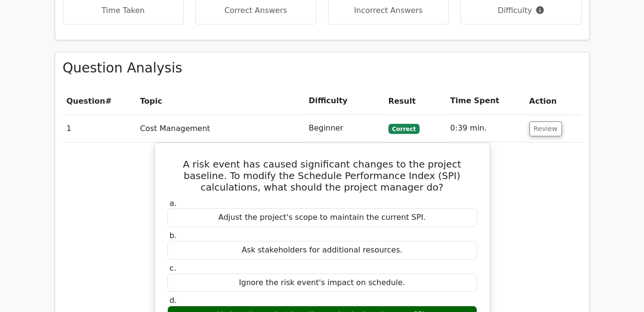  What do you see at coordinates (173, 300) in the screenshot?
I see `span: d.` at bounding box center [173, 300].